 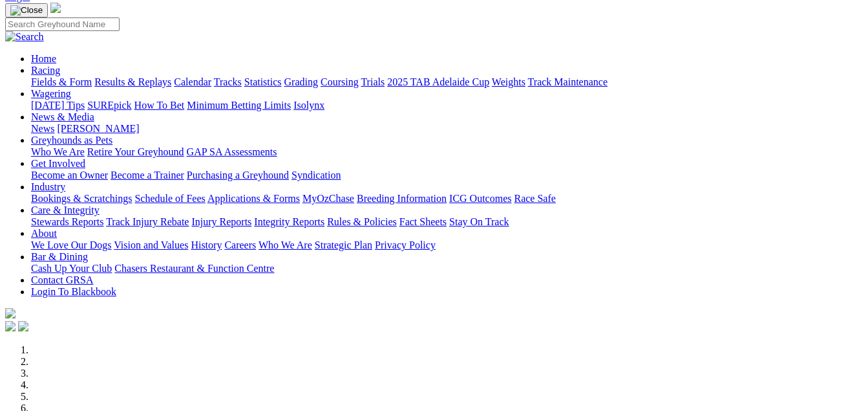 I want to click on a: GAP SA Assessments, so click(x=232, y=151).